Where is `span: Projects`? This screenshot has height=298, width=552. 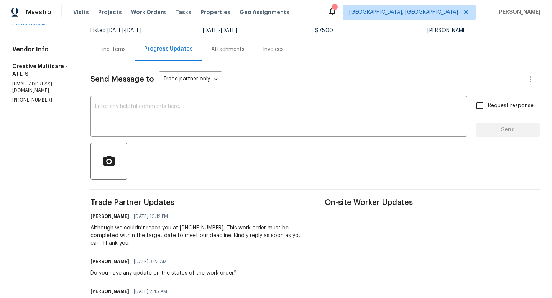
span: Projects is located at coordinates (110, 12).